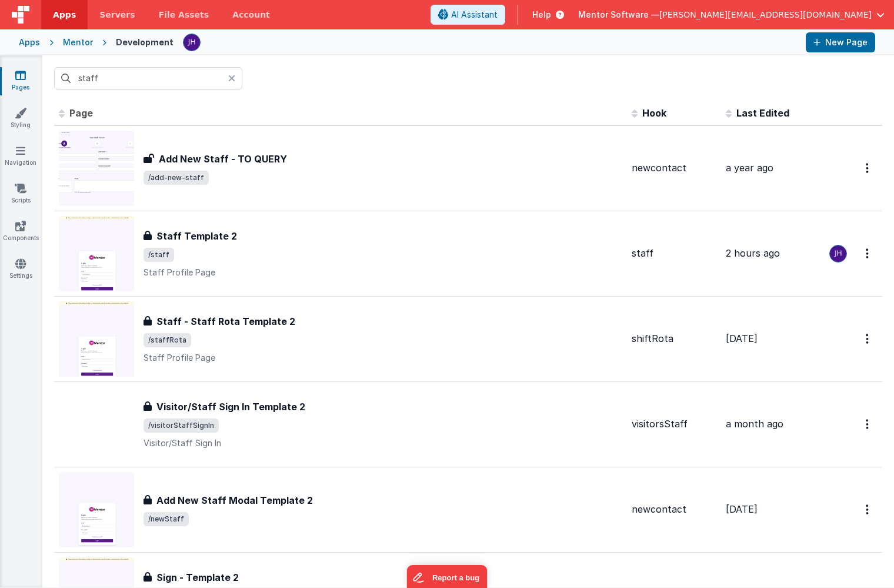 The height and width of the screenshot is (588, 894). Describe the element at coordinates (541, 14) in the screenshot. I see `span: Help` at that location.